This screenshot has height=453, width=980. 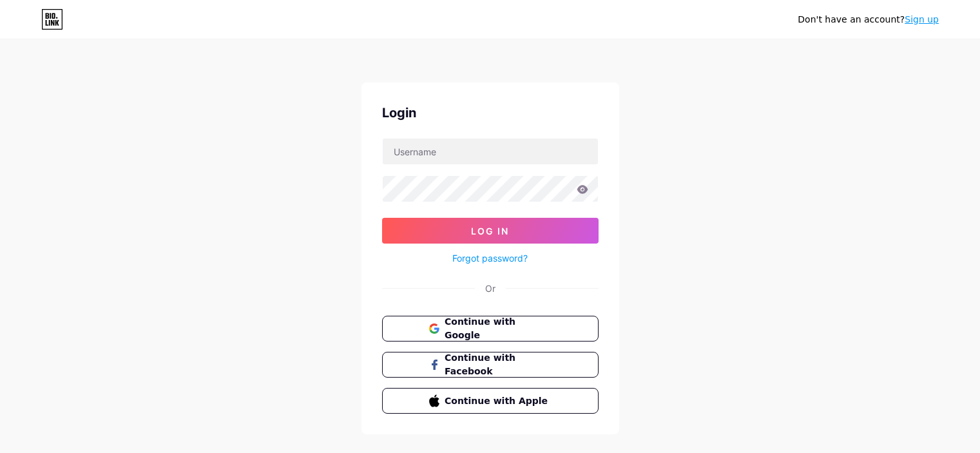 What do you see at coordinates (498, 329) in the screenshot?
I see `span: Continue with Google` at bounding box center [498, 329].